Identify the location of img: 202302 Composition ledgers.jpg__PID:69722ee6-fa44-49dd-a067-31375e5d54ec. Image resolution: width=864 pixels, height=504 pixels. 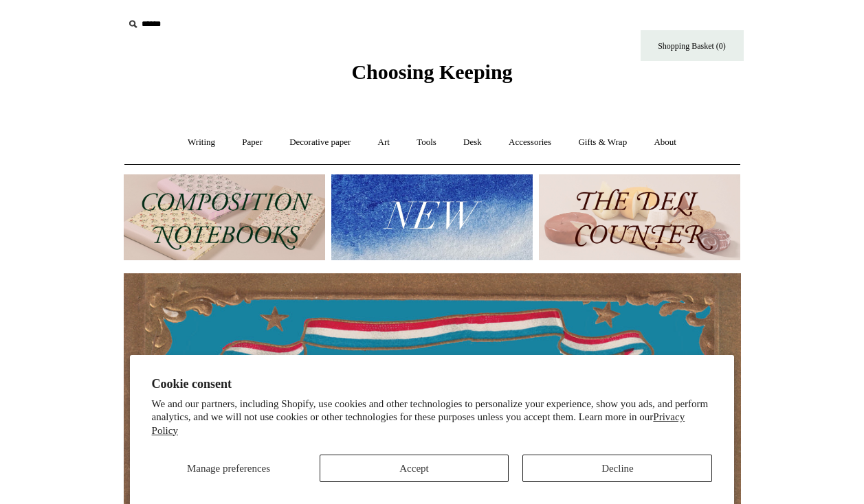
(224, 217).